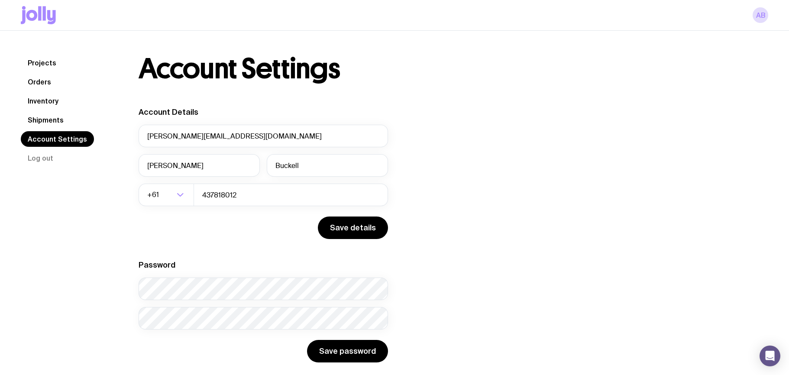 The height and width of the screenshot is (375, 789). What do you see at coordinates (760, 15) in the screenshot?
I see `a: AB` at bounding box center [760, 15].